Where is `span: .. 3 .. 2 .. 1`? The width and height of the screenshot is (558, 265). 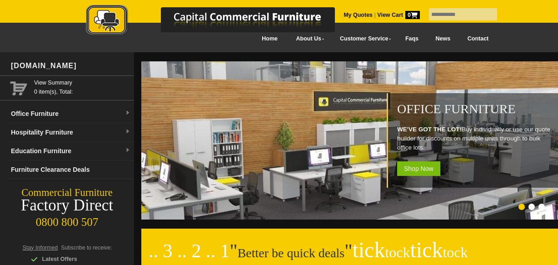
span: .. 3 .. 2 .. 1 is located at coordinates (189, 251).